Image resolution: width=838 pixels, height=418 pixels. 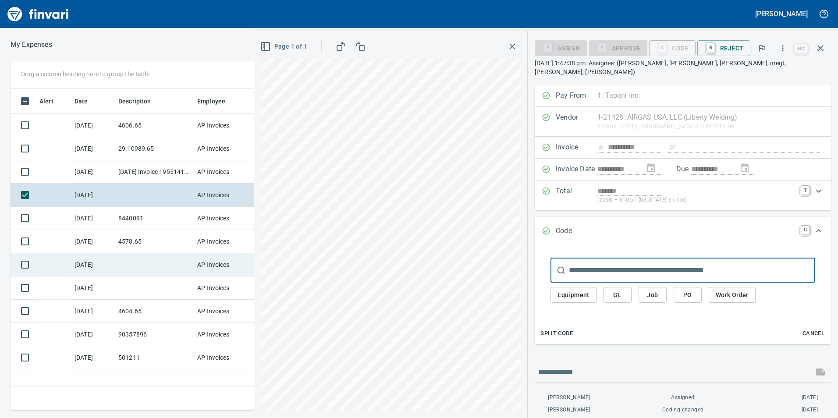 I want to click on p: Total, so click(x=576, y=195).